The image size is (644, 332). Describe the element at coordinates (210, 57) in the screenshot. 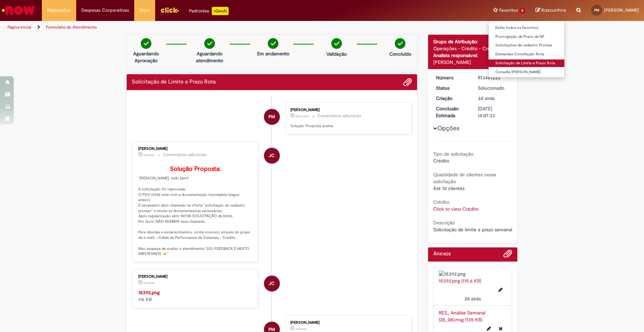

I see `p: Aguardando atendimento` at that location.